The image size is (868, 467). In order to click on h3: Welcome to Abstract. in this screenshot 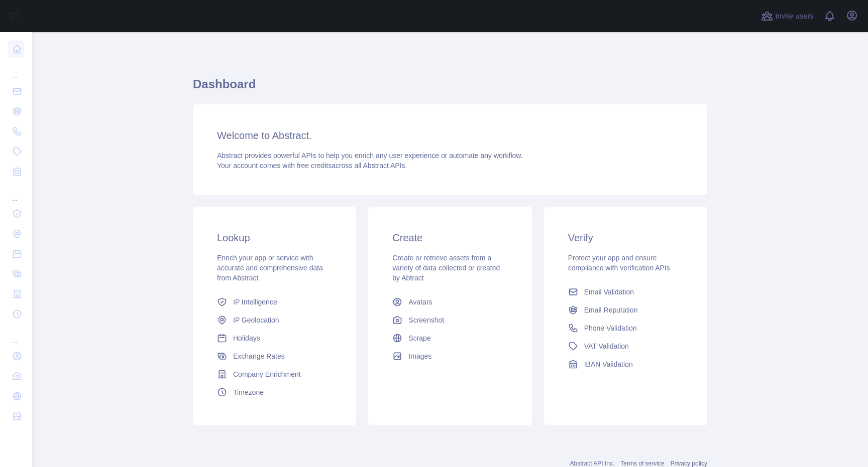, I will do `click(450, 136)`.